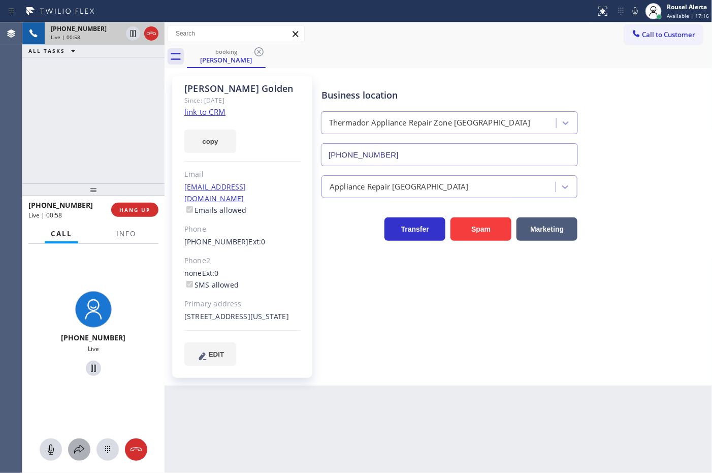 This screenshot has height=473, width=712. I want to click on span: HANG UP, so click(135, 210).